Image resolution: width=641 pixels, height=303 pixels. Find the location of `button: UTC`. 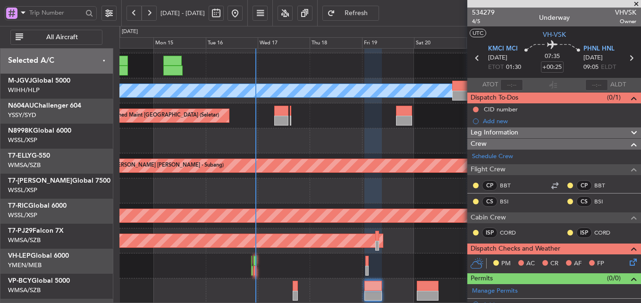

button: UTC is located at coordinates (478, 33).